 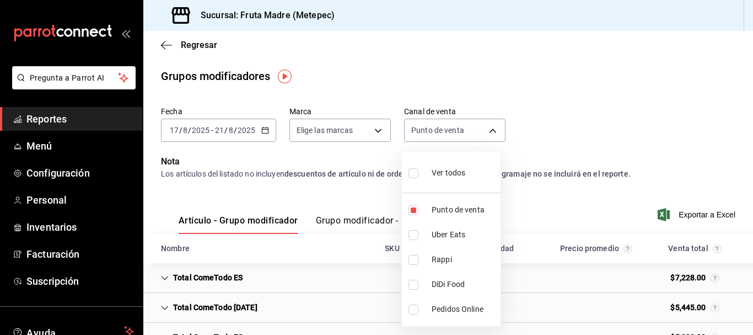 What do you see at coordinates (464, 234) in the screenshot?
I see `span: Uber Eats` at bounding box center [464, 234].